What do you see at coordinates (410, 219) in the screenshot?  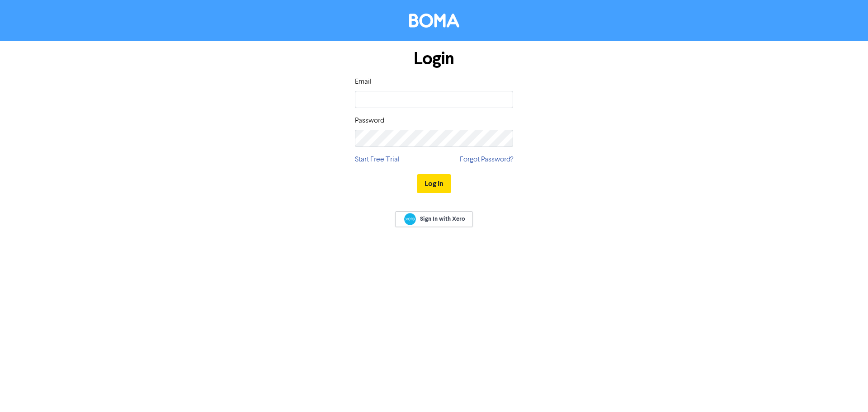 I see `img: Xero logo` at bounding box center [410, 219].